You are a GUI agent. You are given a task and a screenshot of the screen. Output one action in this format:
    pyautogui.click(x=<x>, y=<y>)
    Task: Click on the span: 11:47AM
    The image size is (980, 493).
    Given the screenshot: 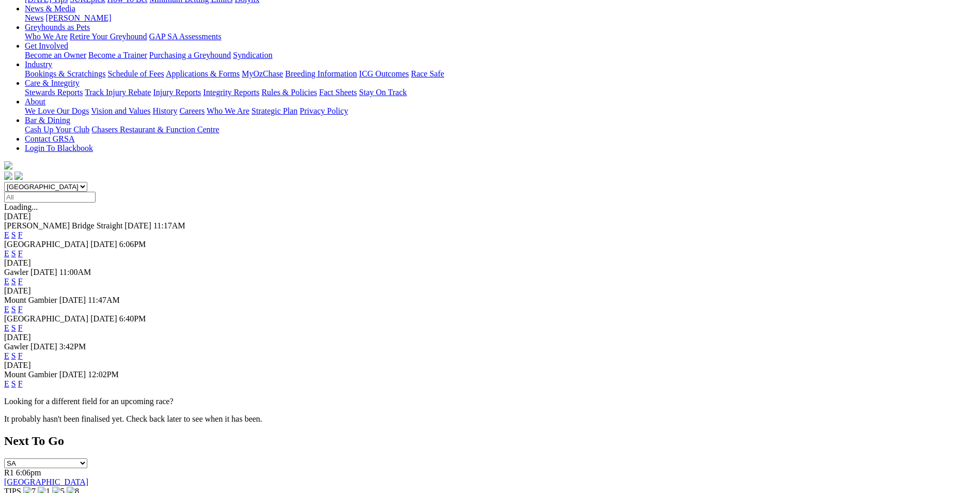 What is the action you would take?
    pyautogui.click(x=104, y=300)
    